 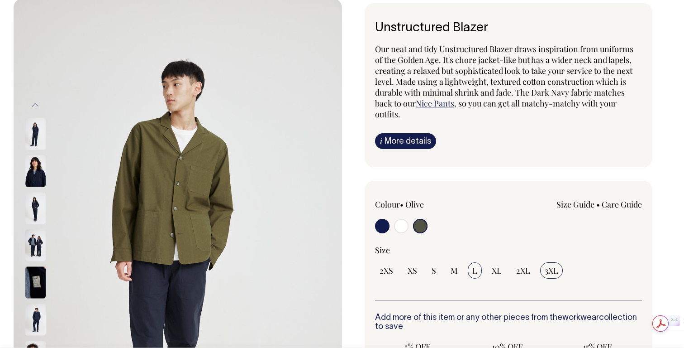 What do you see at coordinates (497, 270) in the screenshot?
I see `span: XL` at bounding box center [497, 270].